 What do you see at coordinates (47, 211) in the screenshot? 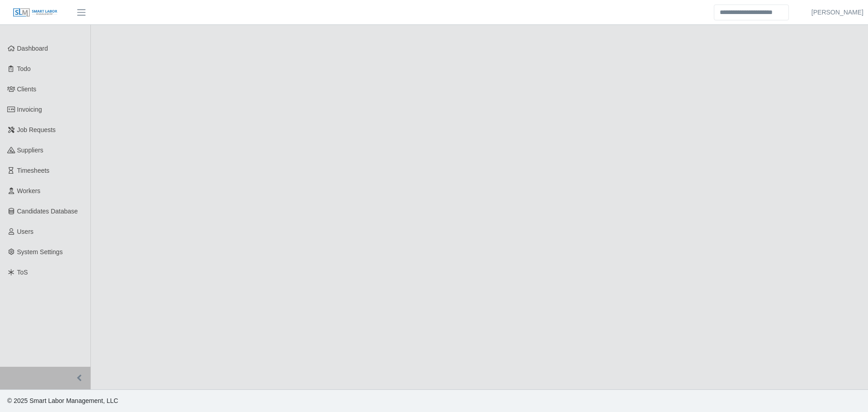
I see `span: Candidates Database` at bounding box center [47, 211].